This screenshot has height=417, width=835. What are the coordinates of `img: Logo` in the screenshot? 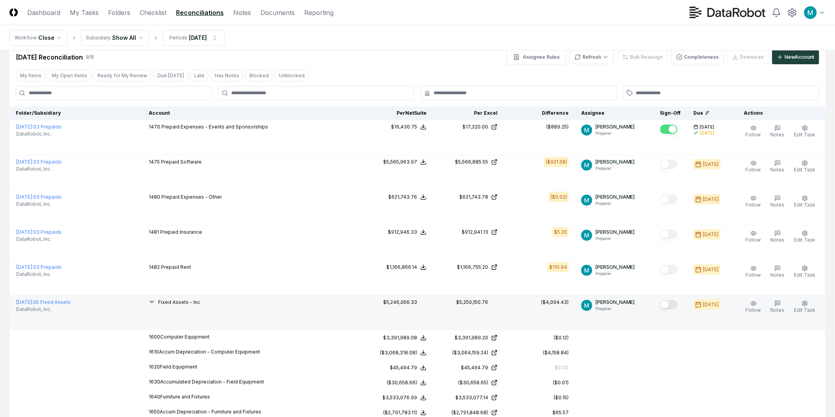 It's located at (13, 12).